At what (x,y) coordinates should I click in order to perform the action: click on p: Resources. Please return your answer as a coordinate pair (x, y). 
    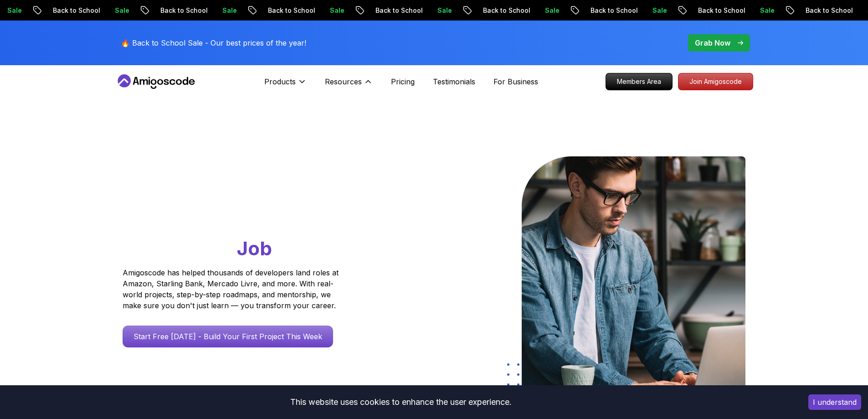
    Looking at the image, I should click on (343, 81).